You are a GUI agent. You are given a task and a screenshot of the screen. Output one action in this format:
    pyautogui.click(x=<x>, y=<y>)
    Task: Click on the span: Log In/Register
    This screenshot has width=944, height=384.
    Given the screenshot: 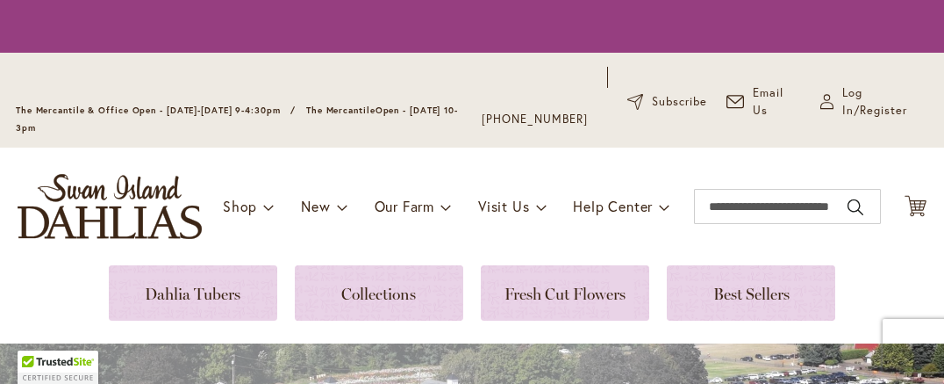 What is the action you would take?
    pyautogui.click(x=886, y=102)
    